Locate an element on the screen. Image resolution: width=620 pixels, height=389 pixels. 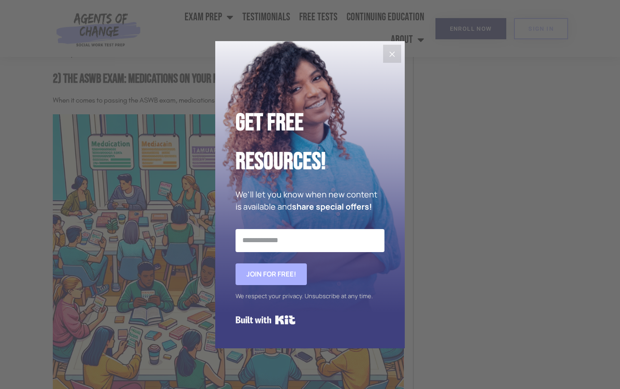
strong: share special offers! is located at coordinates (332, 206).